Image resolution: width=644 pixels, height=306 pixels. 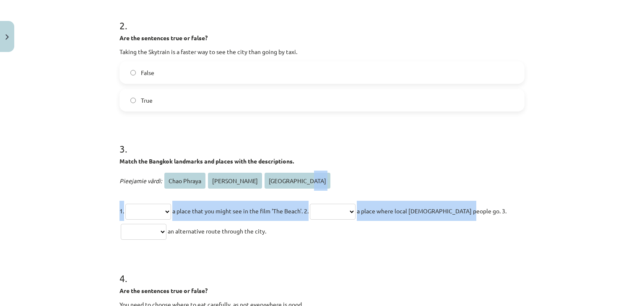 I want to click on span: Chao Phraya, so click(x=185, y=181).